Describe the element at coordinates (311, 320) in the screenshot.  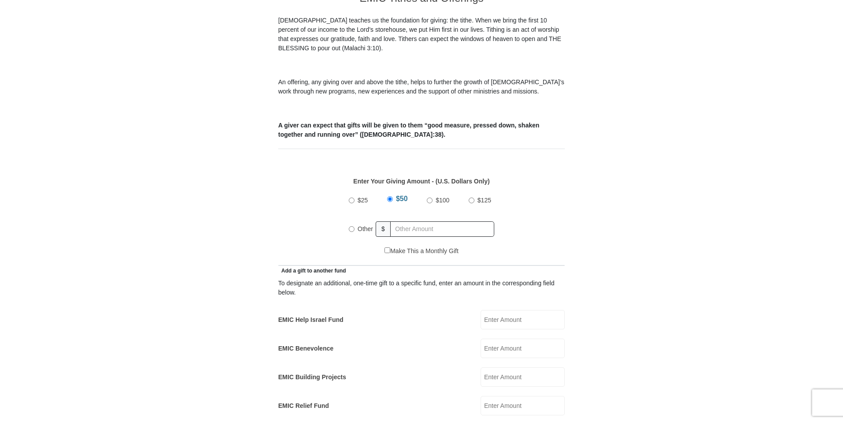
I see `label: EMIC Help Israel Fund` at that location.